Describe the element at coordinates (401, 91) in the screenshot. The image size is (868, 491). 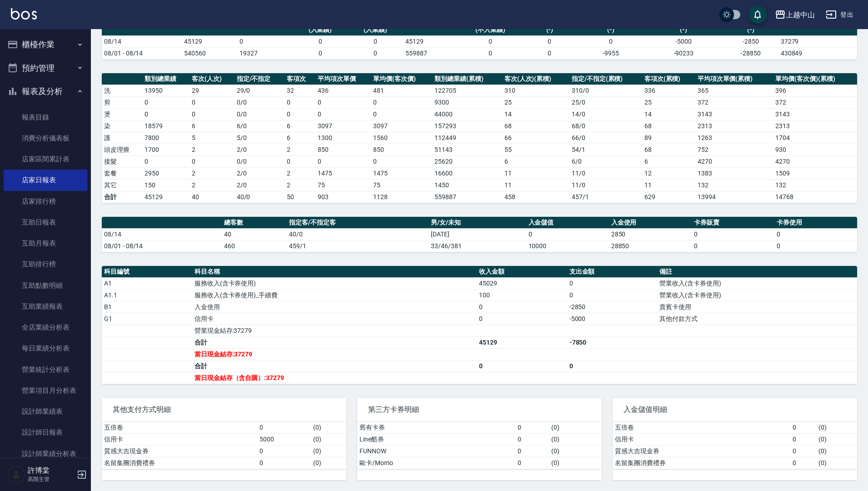
I see `td: 481` at that location.